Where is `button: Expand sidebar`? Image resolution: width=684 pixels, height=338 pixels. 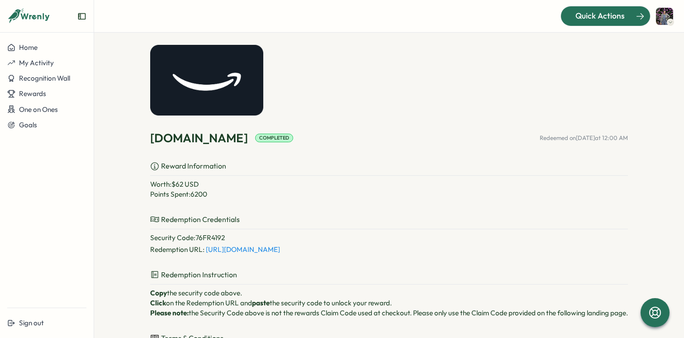
button: Expand sidebar is located at coordinates (82, 16).